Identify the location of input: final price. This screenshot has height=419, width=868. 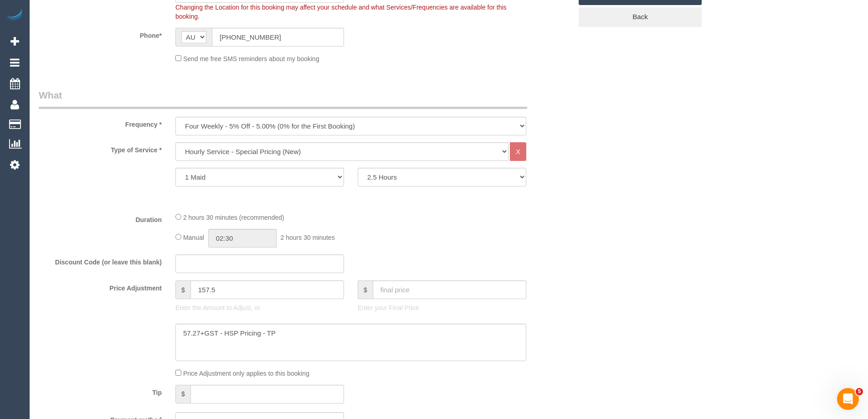
(449, 290).